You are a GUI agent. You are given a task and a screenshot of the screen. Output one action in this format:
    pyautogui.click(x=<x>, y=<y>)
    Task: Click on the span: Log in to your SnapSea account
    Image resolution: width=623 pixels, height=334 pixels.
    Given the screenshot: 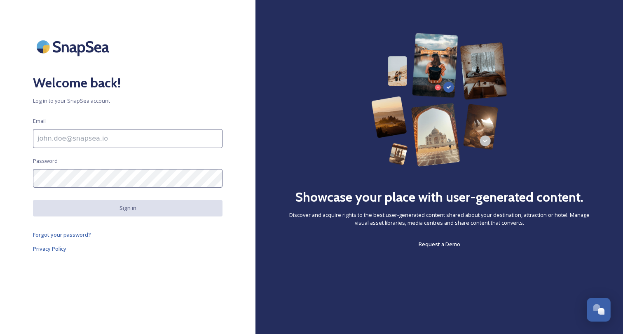 What is the action you would take?
    pyautogui.click(x=128, y=101)
    